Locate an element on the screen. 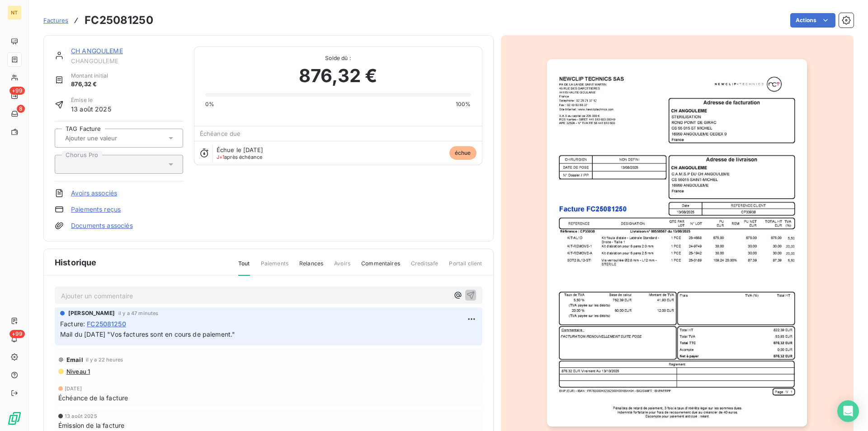 The image size is (868, 431). span: Portail client is located at coordinates (465, 268).